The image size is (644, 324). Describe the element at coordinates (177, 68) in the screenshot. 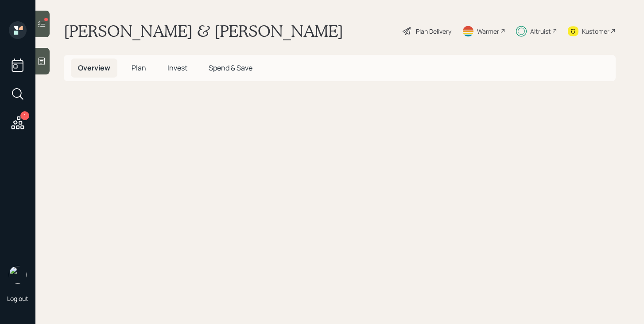

I see `span: Invest` at that location.